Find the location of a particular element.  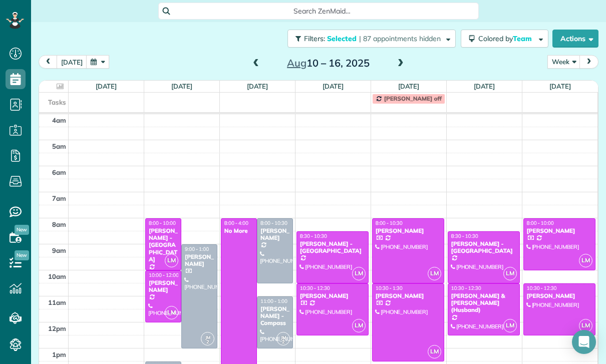

span: 5am is located at coordinates (59, 146).